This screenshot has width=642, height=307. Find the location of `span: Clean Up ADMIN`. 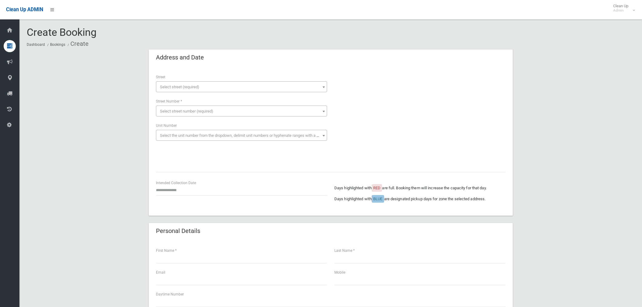

span: Clean Up ADMIN is located at coordinates (25, 9).